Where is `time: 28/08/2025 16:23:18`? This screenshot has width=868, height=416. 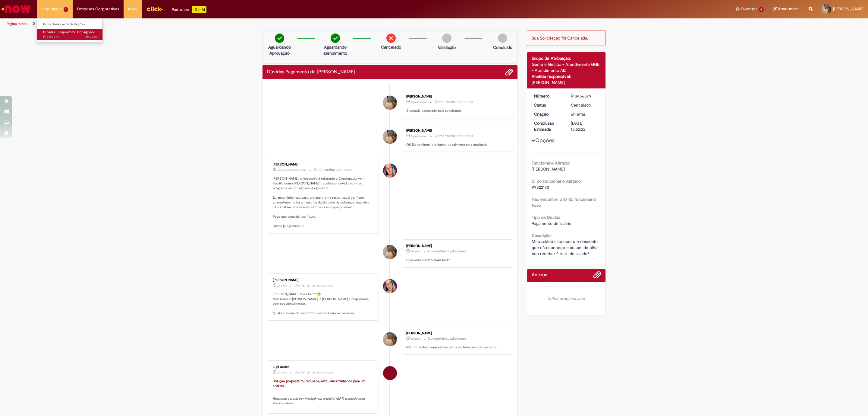
time: 28/08/2025 16:23:18 is located at coordinates (292, 170).